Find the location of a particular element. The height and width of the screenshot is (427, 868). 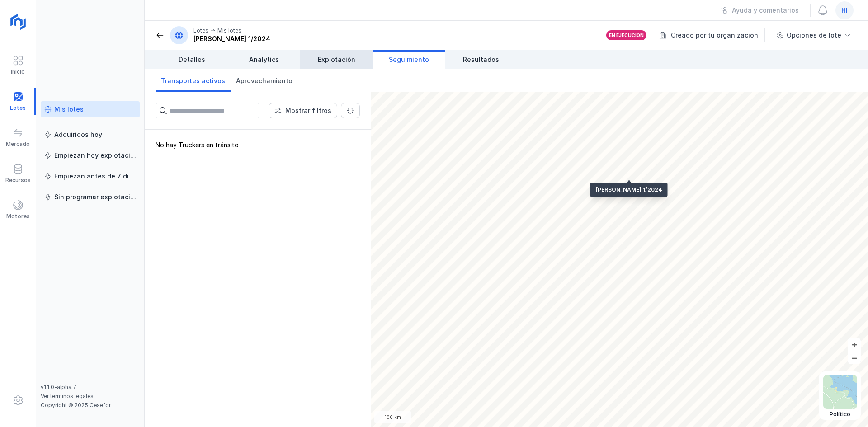

div: Mostrar filtros is located at coordinates (308, 111).